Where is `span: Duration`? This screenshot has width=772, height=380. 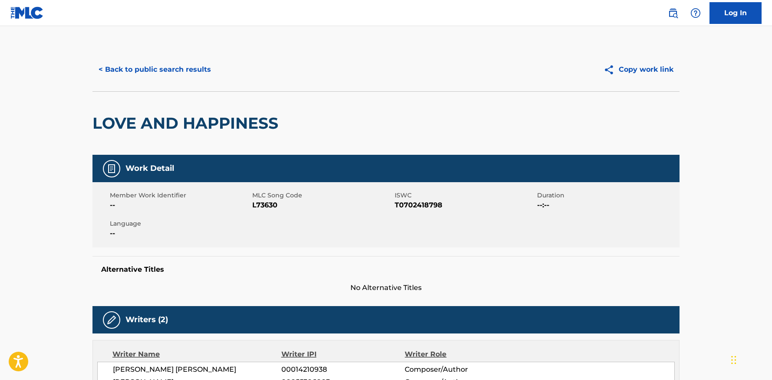
span: Duration is located at coordinates (607, 195).